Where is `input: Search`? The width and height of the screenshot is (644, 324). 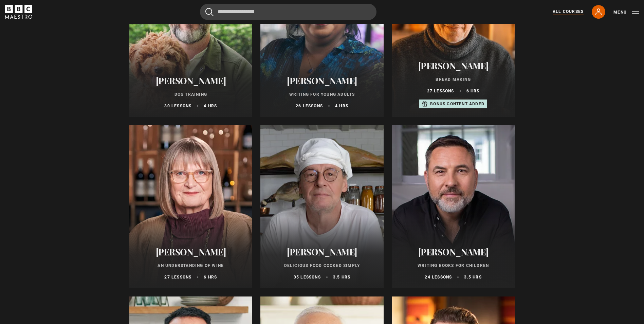
input: Search is located at coordinates (288, 12).